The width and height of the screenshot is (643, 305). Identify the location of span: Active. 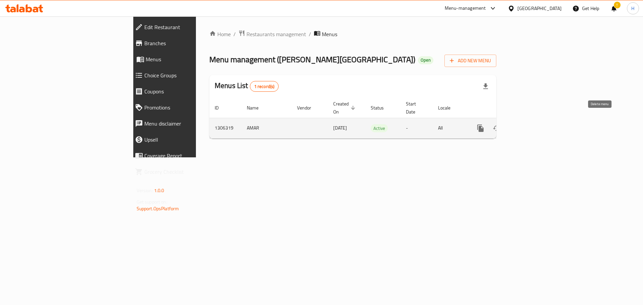
(379, 128).